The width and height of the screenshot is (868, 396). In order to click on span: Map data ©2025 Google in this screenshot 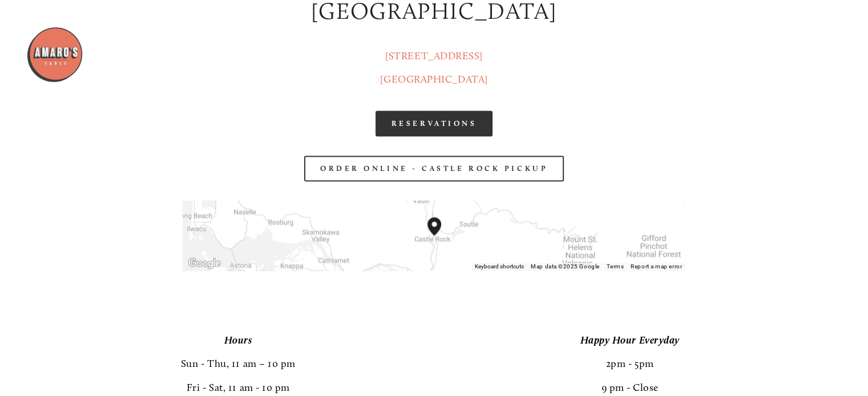, I will do `click(565, 266)`.